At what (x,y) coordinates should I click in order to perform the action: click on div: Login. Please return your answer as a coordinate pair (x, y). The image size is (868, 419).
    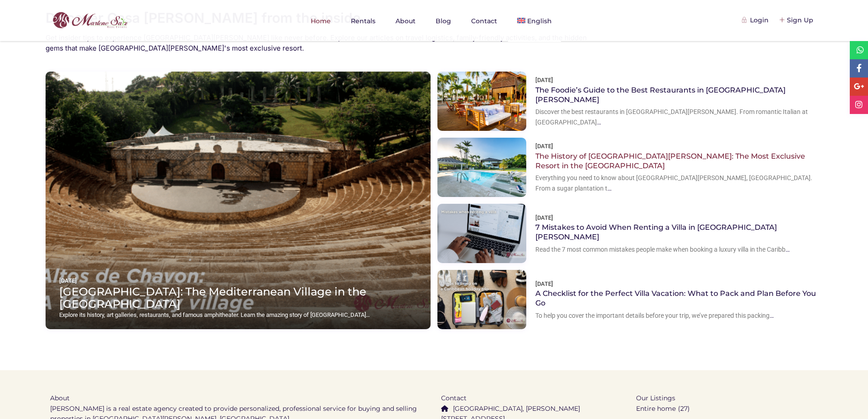
    Looking at the image, I should click on (756, 20).